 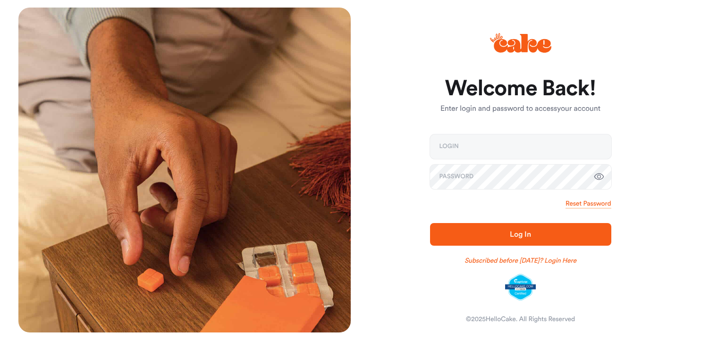 What do you see at coordinates (588, 204) in the screenshot?
I see `a: Reset Password` at bounding box center [588, 204].